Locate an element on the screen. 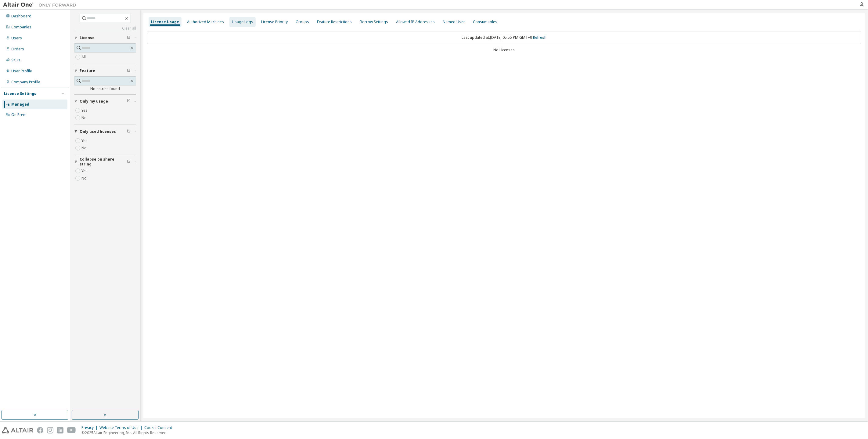 This screenshot has width=868, height=439. div: Companies is located at coordinates (21, 27).